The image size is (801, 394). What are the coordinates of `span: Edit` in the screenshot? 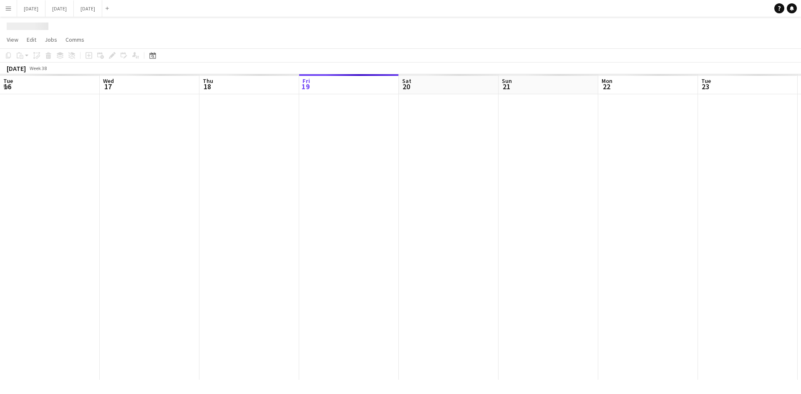 It's located at (31, 40).